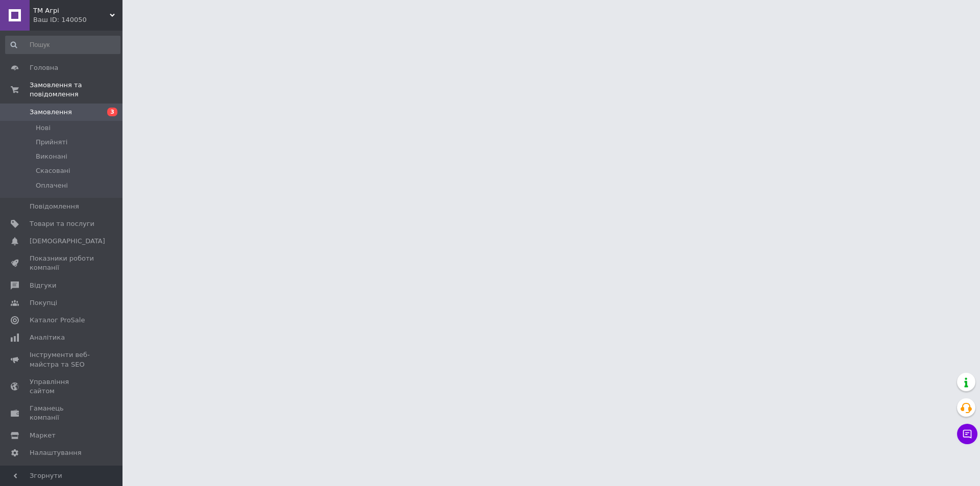  What do you see at coordinates (53, 171) in the screenshot?
I see `span: Скасовані` at bounding box center [53, 171].